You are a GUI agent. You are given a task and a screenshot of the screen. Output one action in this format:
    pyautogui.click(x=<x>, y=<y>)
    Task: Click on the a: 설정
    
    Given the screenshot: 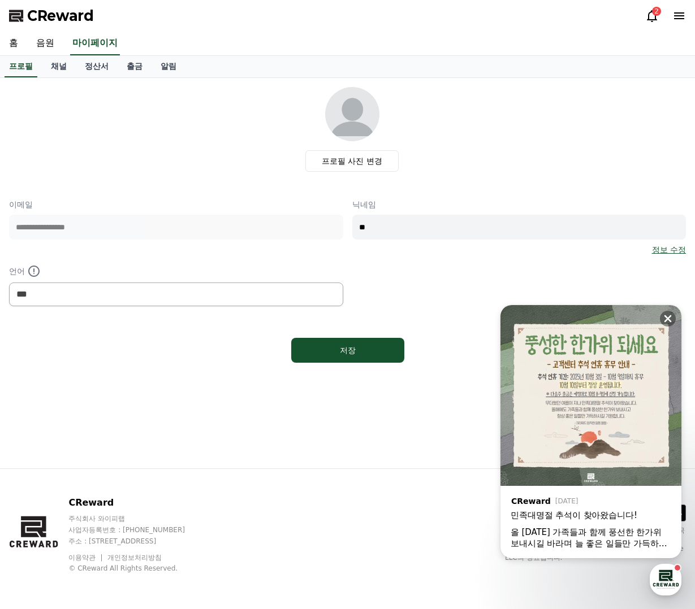 What is the action you would take?
    pyautogui.click(x=181, y=373)
    